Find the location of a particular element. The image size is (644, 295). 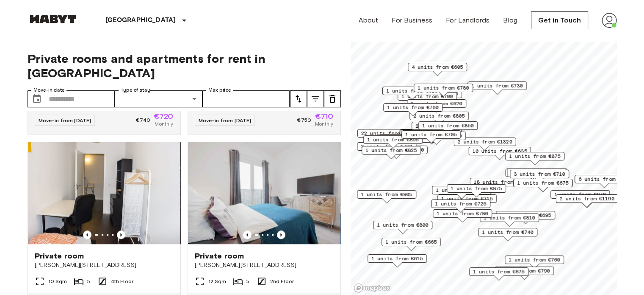

button: Choose date is located at coordinates (37, 99).